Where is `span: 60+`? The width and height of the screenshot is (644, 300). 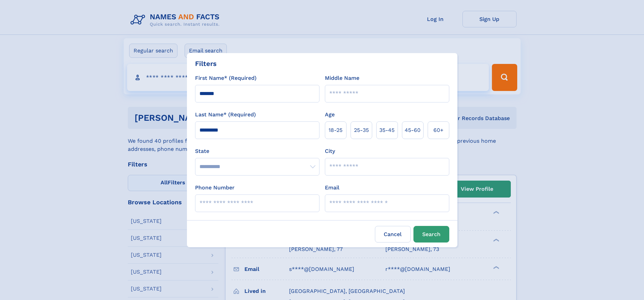
span: 60+ is located at coordinates (439, 130).